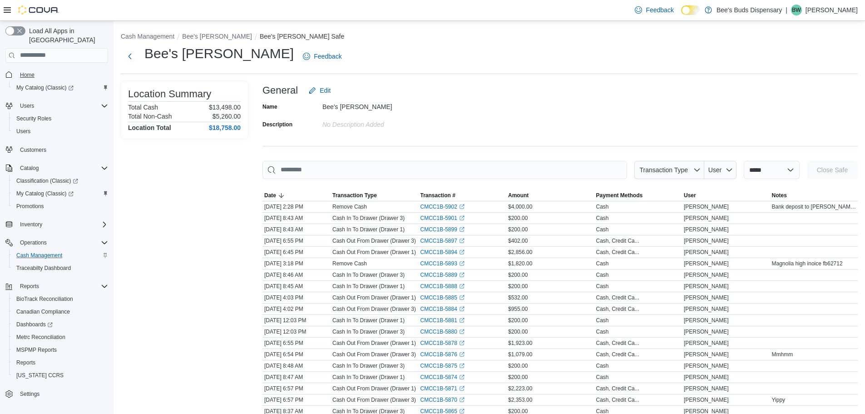 The height and width of the screenshot is (414, 865). What do you see at coordinates (33, 150) in the screenshot?
I see `a: Customers` at bounding box center [33, 150].